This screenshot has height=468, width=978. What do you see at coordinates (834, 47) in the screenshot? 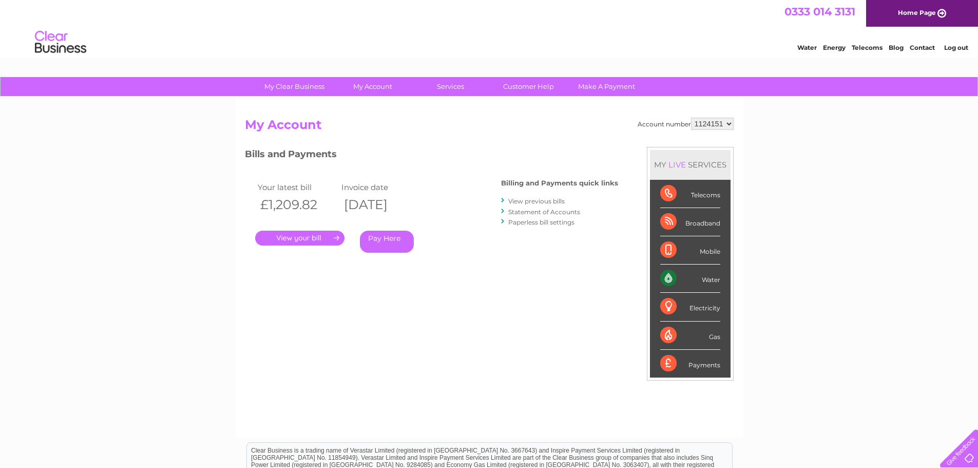
I see `a: Energy` at bounding box center [834, 47].